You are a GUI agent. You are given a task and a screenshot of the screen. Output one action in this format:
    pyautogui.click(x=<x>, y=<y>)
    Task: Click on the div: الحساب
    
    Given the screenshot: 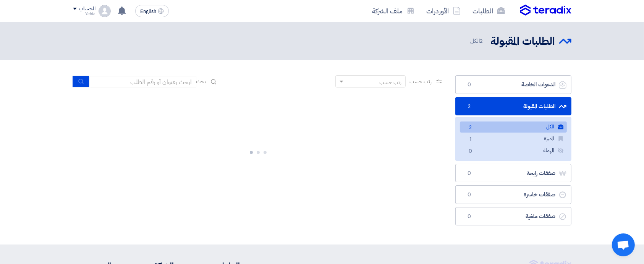 What is the action you would take?
    pyautogui.click(x=87, y=9)
    